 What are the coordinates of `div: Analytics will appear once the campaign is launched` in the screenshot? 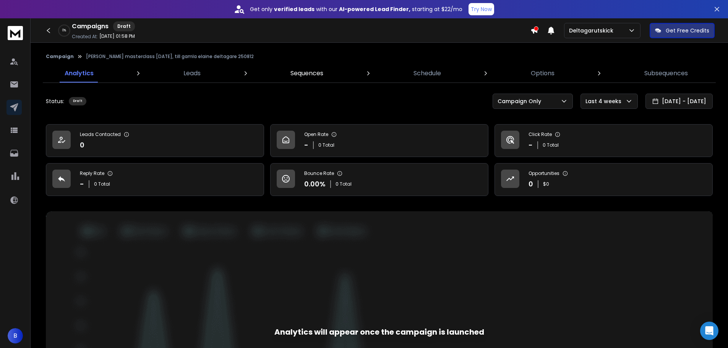 It's located at (379, 332).